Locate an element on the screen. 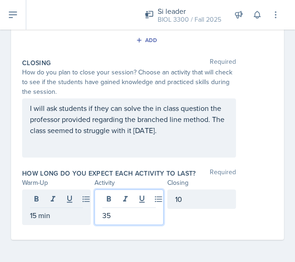  div: Si leader is located at coordinates (190, 11).